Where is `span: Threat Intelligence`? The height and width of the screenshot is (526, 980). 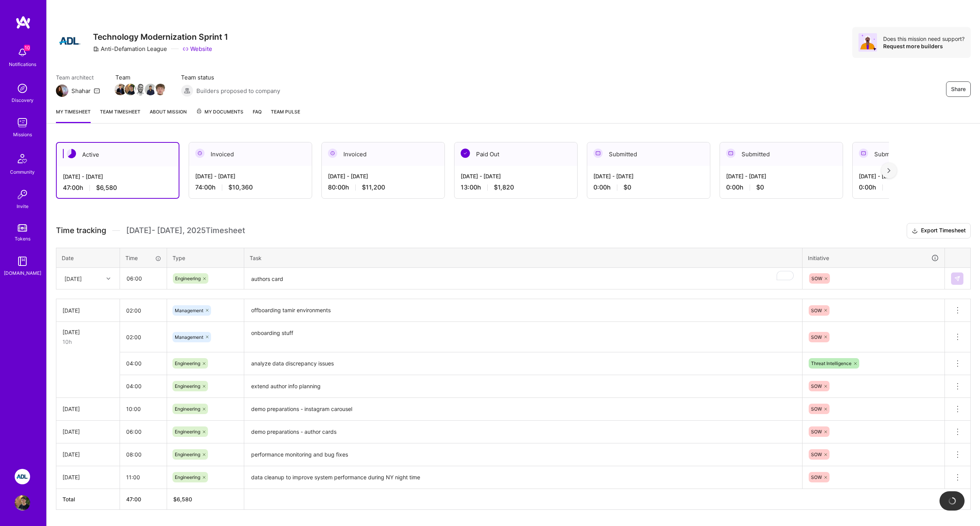 span: Threat Intelligence is located at coordinates (831, 363).